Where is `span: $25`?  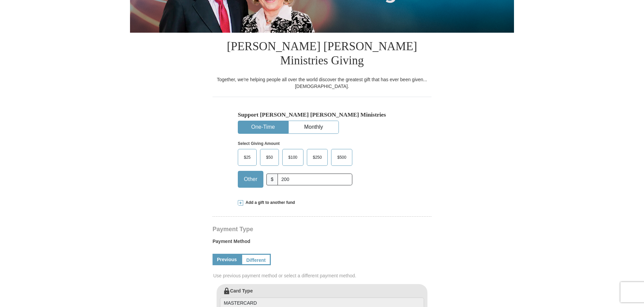
span: $25 is located at coordinates (247, 157).